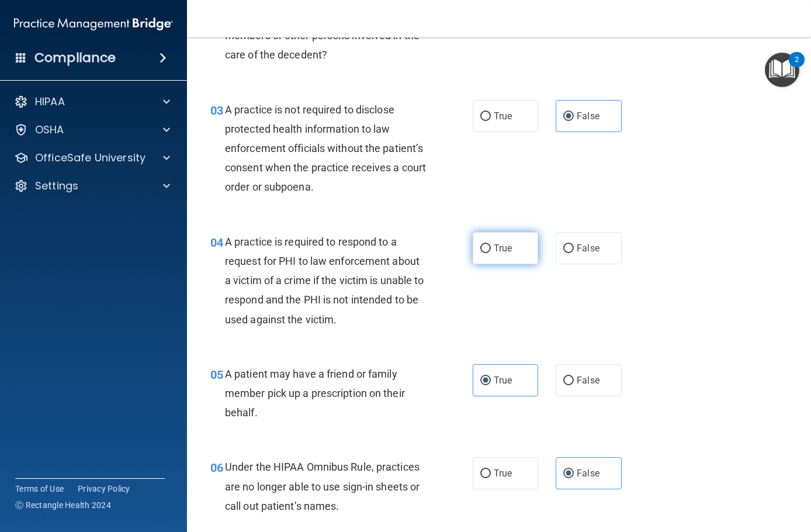 The image size is (811, 532). I want to click on a: OSHA, so click(91, 129).